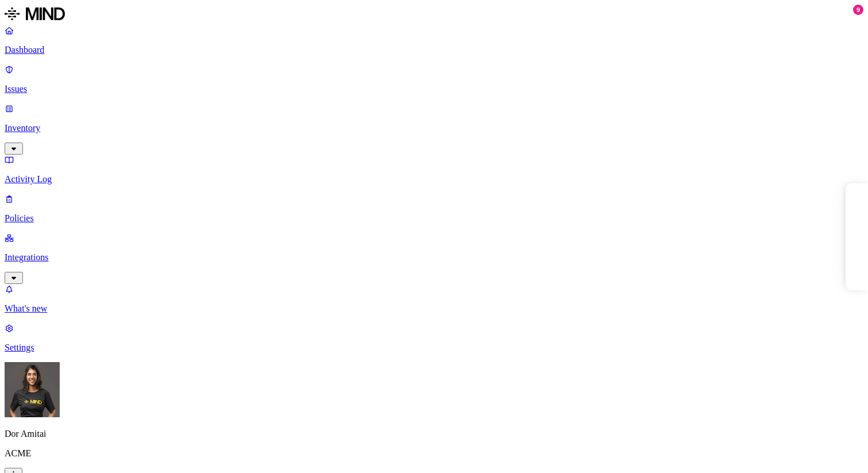 This screenshot has width=868, height=473. I want to click on p: Activity Log, so click(434, 179).